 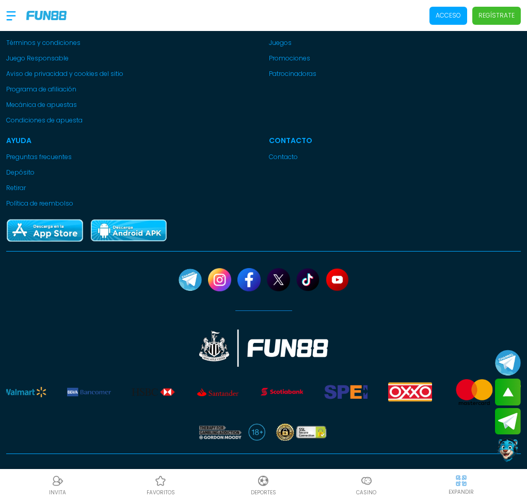 What do you see at coordinates (132, 203) in the screenshot?
I see `a: Política de reembolso` at bounding box center [132, 203].